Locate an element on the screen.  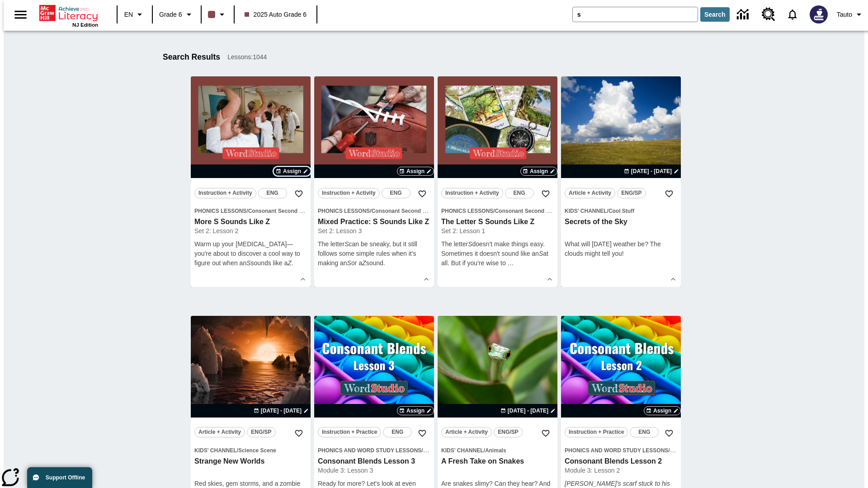
button: Select a new avatar is located at coordinates (818, 15).